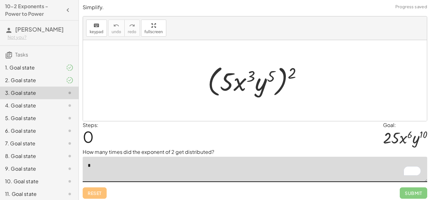  What do you see at coordinates (255, 7) in the screenshot?
I see `p: Simplify.` at bounding box center [255, 7].